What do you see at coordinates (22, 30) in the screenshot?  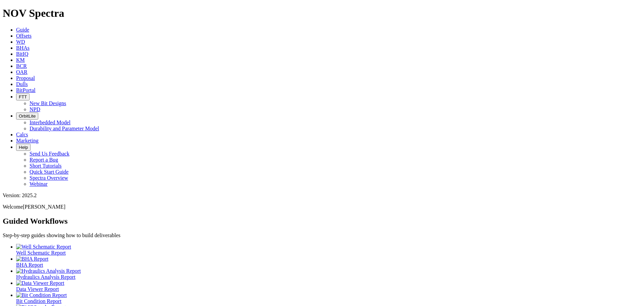 I see `a: Guide` at bounding box center [22, 30].